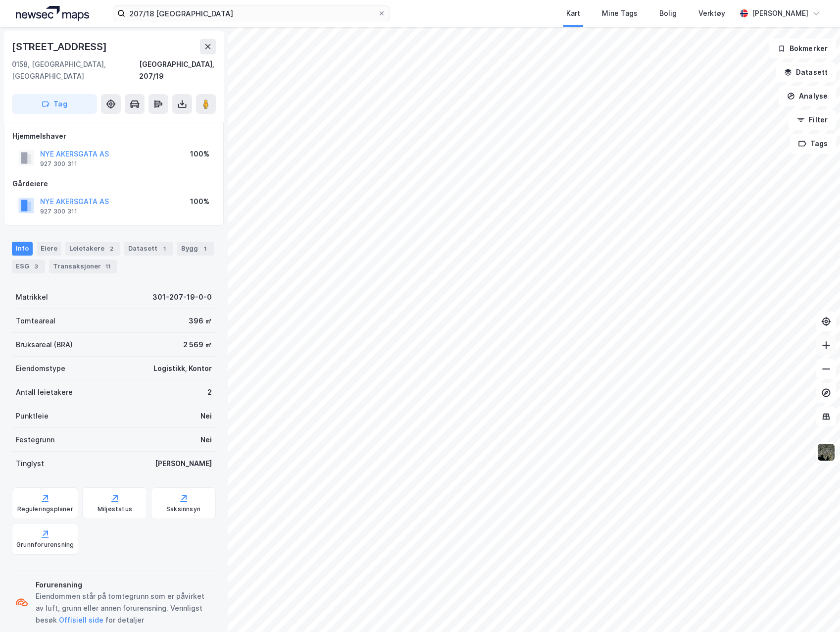 This screenshot has width=840, height=632. What do you see at coordinates (124, 585) in the screenshot?
I see `div: Forurensning` at bounding box center [124, 585].